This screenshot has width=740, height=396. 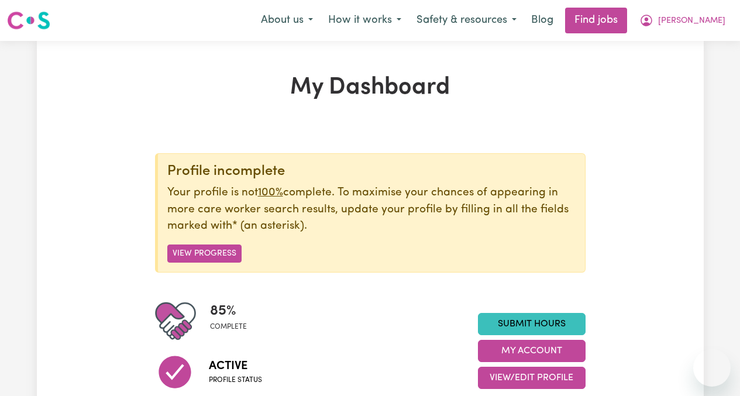 I want to click on u: 100%, so click(x=270, y=192).